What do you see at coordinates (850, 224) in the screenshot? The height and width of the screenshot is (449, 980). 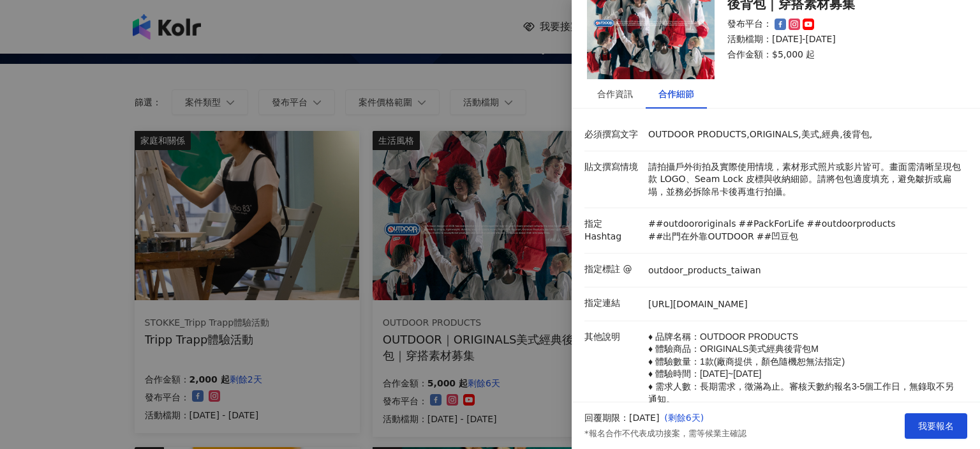 I see `p: ##outdoorproducts` at bounding box center [850, 224].